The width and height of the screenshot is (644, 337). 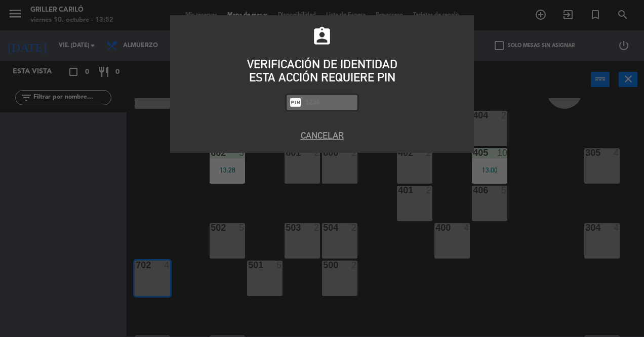 I want to click on input: 1234, so click(x=330, y=102).